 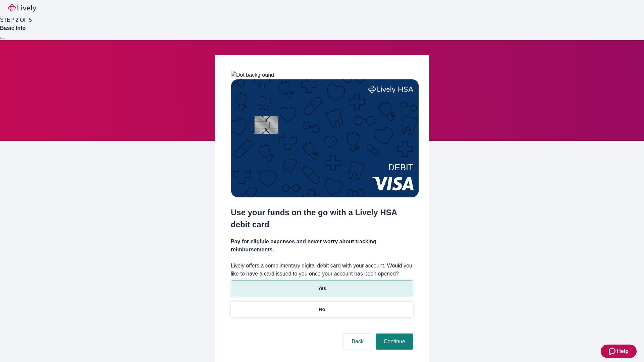 What do you see at coordinates (322, 219) in the screenshot?
I see `h2: Use your funds on the go with a Lively HSA debit card` at bounding box center [322, 219].